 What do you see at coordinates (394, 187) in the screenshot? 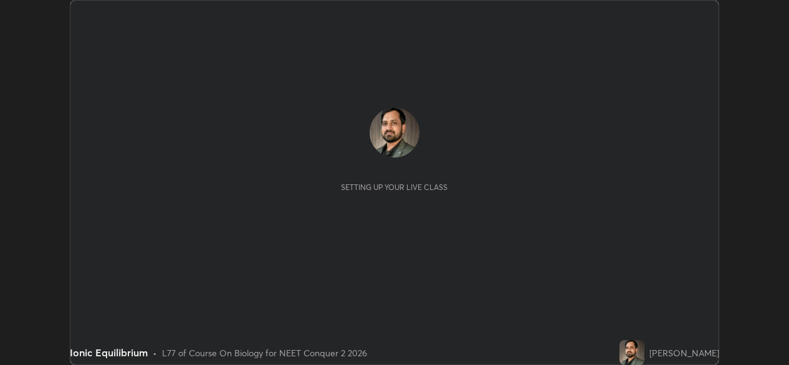
I see `div: Setting up your live class` at bounding box center [394, 187].